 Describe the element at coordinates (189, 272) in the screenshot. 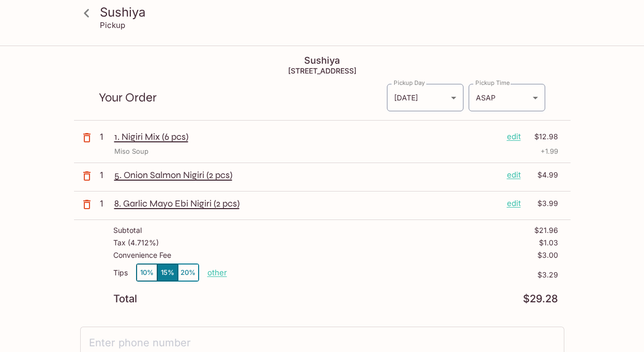

I see `button: 20%` at that location.